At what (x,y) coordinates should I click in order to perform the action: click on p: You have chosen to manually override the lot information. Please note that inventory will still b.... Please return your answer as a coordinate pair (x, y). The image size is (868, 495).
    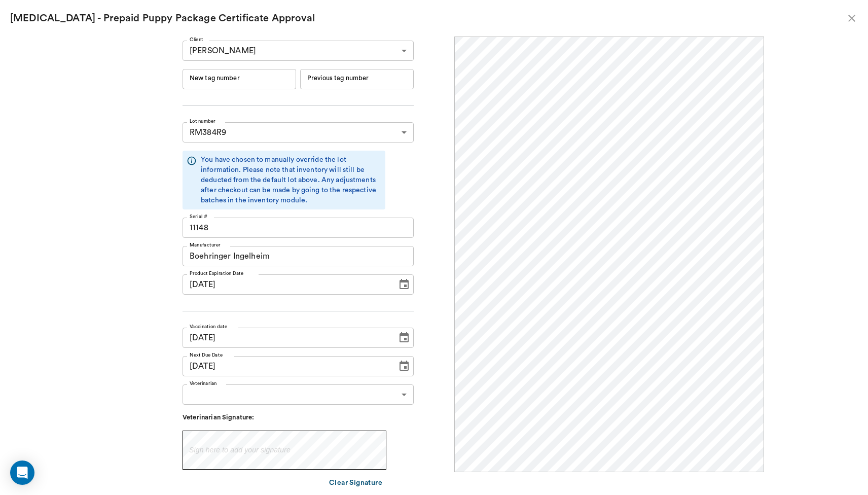
    Looking at the image, I should click on (291, 180).